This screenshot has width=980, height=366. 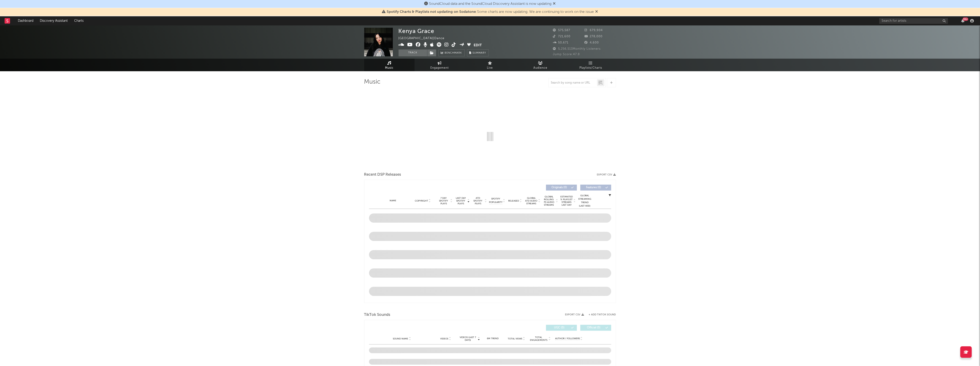 What do you see at coordinates (561, 328) in the screenshot?
I see `button: UGC(0)` at bounding box center [561, 328].